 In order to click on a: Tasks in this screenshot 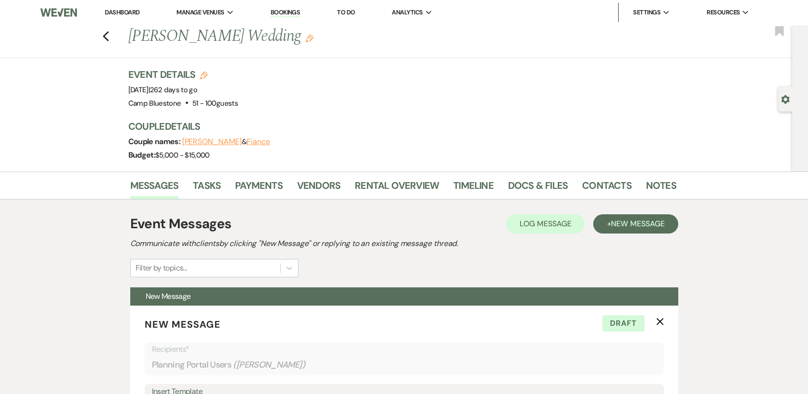, I will do `click(207, 188)`.